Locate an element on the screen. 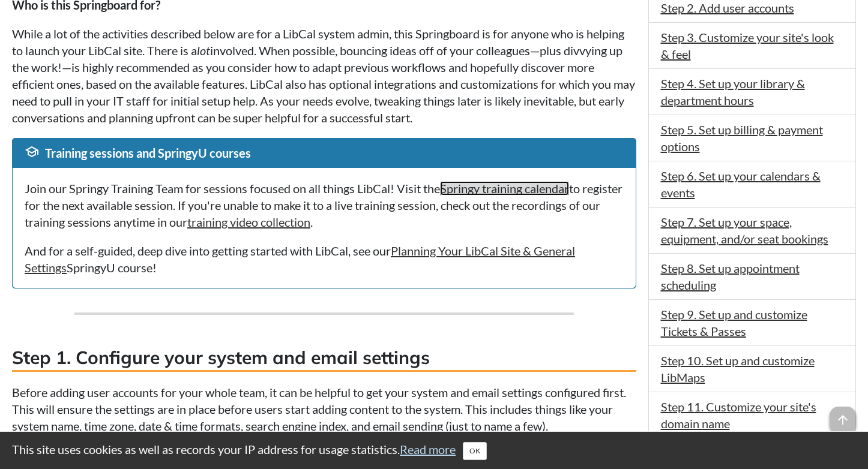  a: Step 7. Set up your space, equipment, and/or seat bookings is located at coordinates (744, 230).